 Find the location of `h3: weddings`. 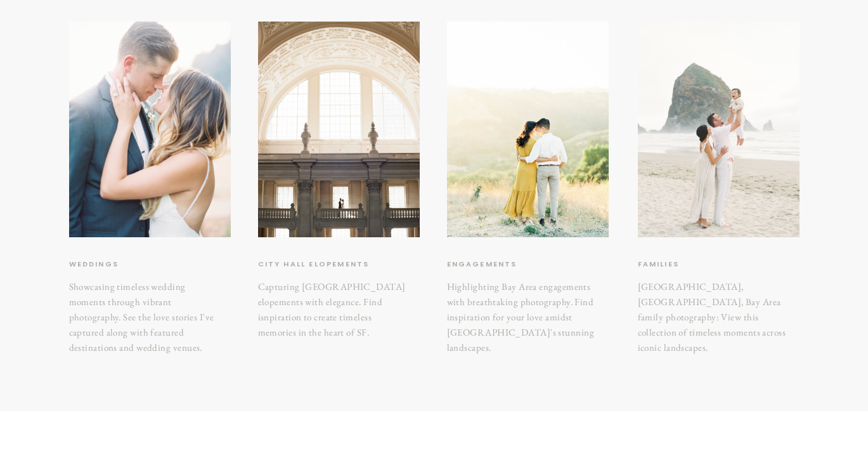

h3: weddings is located at coordinates (123, 265).